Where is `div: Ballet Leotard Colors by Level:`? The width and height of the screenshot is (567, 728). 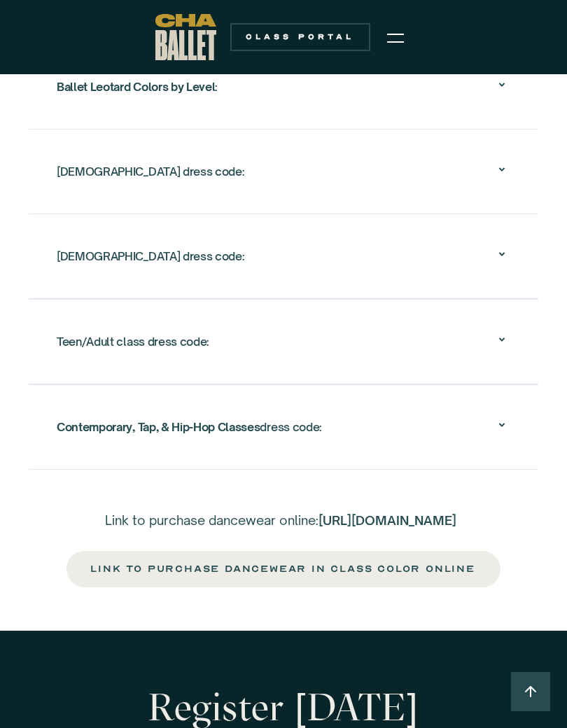
div: Ballet Leotard Colors by Level: is located at coordinates (284, 87).